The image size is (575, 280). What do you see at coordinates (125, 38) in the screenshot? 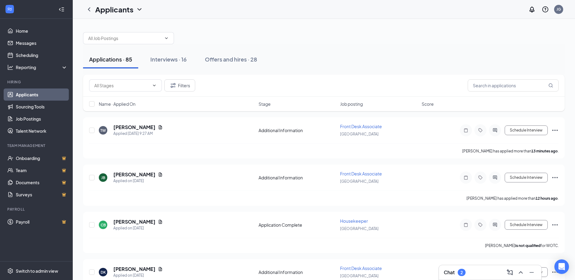
I see `input: All Job Postings` at bounding box center [125, 38].